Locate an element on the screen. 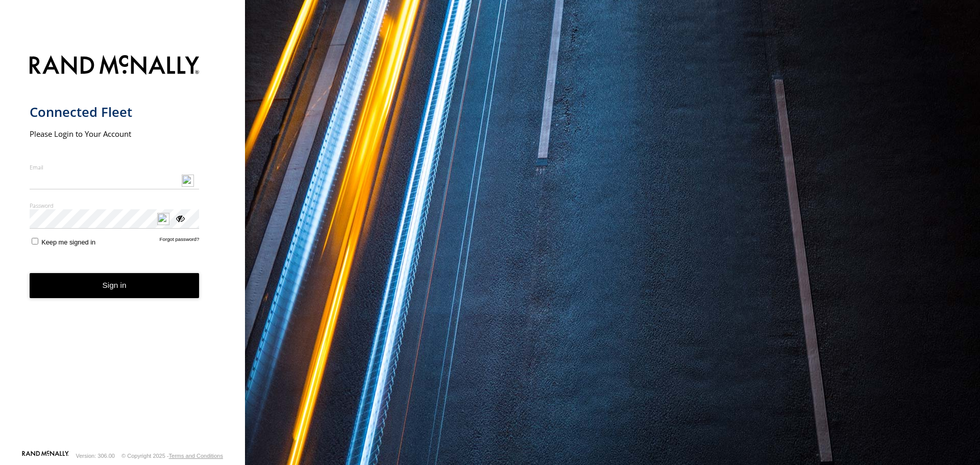 The width and height of the screenshot is (980, 465). a: Visit our Website is located at coordinates (46, 455).